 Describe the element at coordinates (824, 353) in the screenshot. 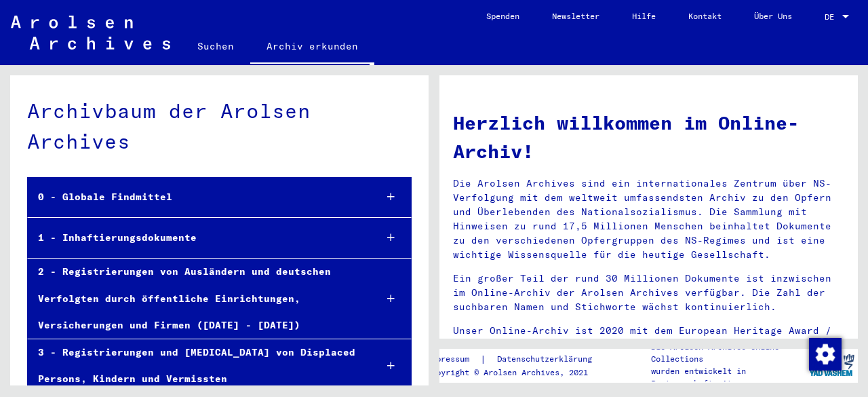

I see `div: Zustimmung ändern` at that location.